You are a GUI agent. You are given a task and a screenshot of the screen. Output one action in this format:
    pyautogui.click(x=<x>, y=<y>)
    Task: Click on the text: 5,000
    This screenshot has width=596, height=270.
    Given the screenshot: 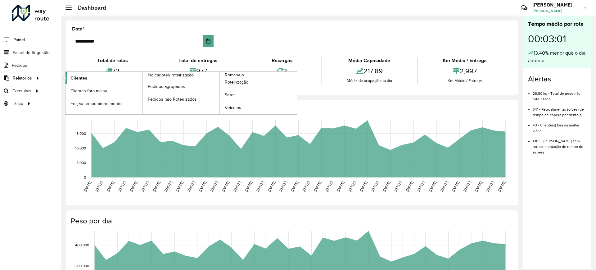 What is the action you would take?
    pyautogui.click(x=81, y=162)
    